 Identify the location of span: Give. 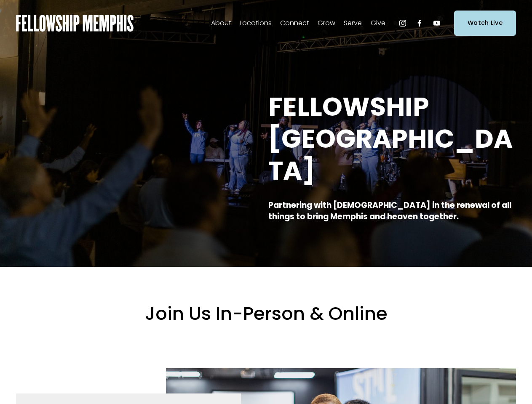
(378, 23).